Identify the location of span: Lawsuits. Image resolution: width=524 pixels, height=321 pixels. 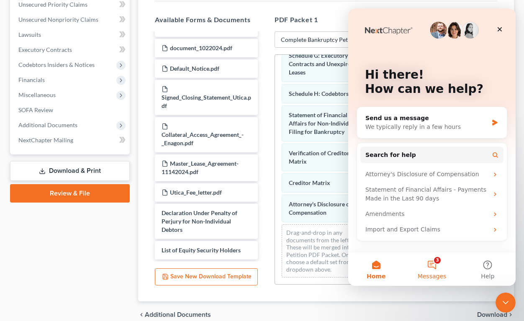
(30, 34).